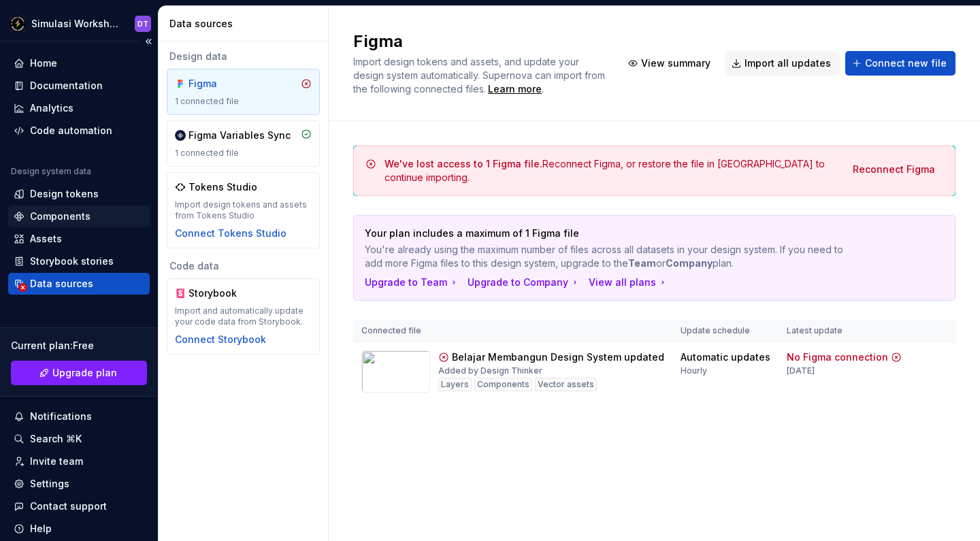  What do you see at coordinates (243, 92) in the screenshot?
I see `a: Figma1 connected file` at bounding box center [243, 92].